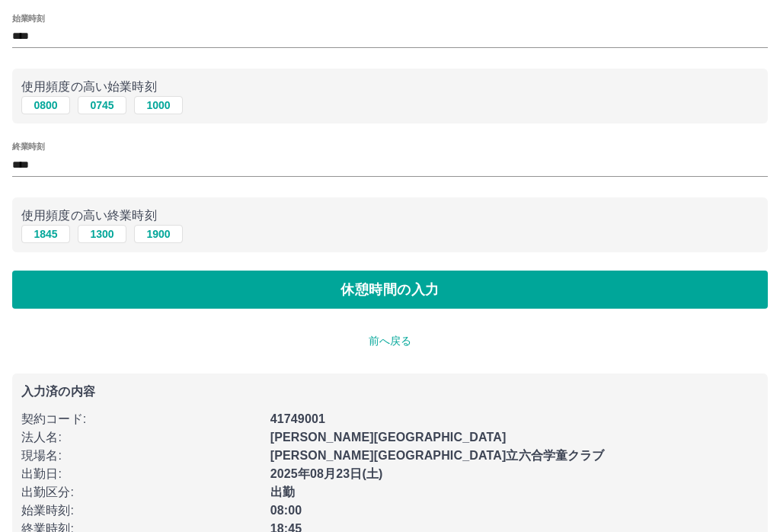 The image size is (780, 532). Describe the element at coordinates (287, 510) in the screenshot. I see `b: 08:00` at that location.